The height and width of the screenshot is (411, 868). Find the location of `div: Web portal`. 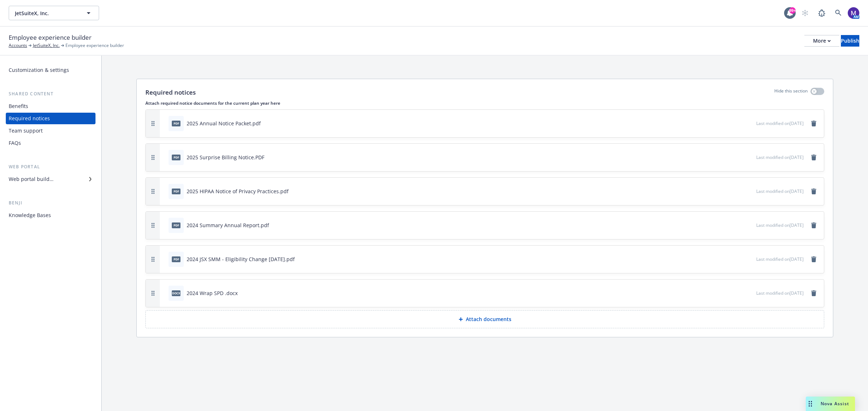

div: Web portal is located at coordinates (51, 167).